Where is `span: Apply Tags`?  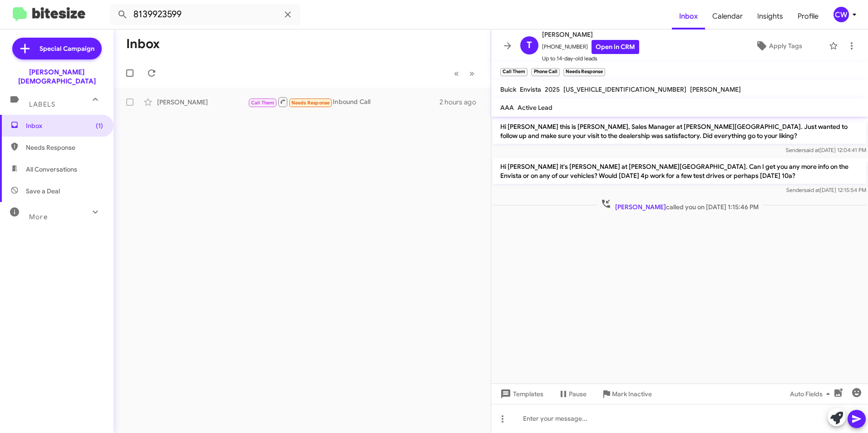
span: Apply Tags is located at coordinates (786, 46).